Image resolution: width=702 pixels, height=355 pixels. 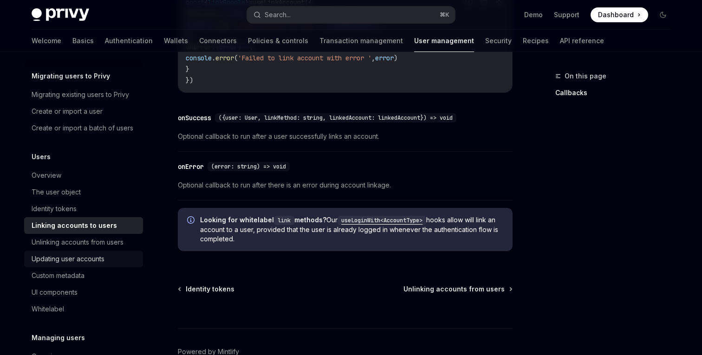 What do you see at coordinates (454, 289) in the screenshot?
I see `span: Unlinking accounts from users` at bounding box center [454, 289].